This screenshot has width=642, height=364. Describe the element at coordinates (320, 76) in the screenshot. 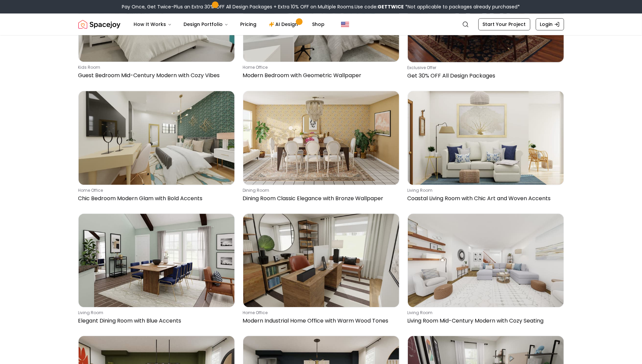

I see `p: Modern Bedroom with Geometric Wallpaper` at that location.